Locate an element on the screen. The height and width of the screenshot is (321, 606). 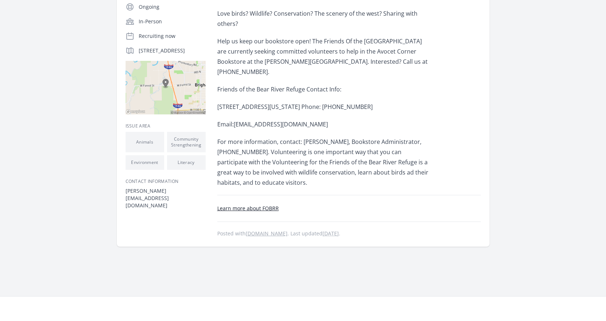
p: Posted with . Last updated . is located at coordinates (349, 233).